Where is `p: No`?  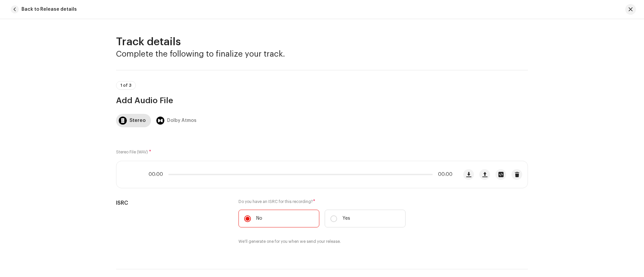 p: No is located at coordinates (259, 219).